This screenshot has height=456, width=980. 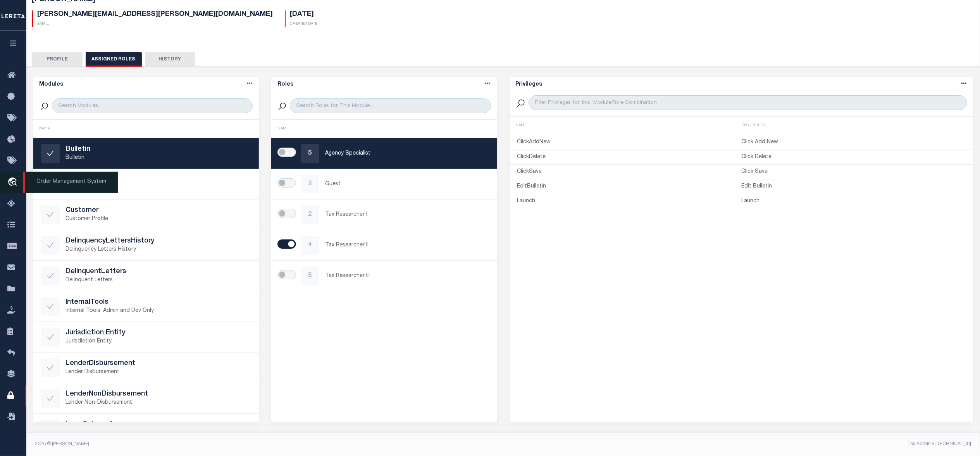 I want to click on a: 5Agency Specialist, so click(x=384, y=153).